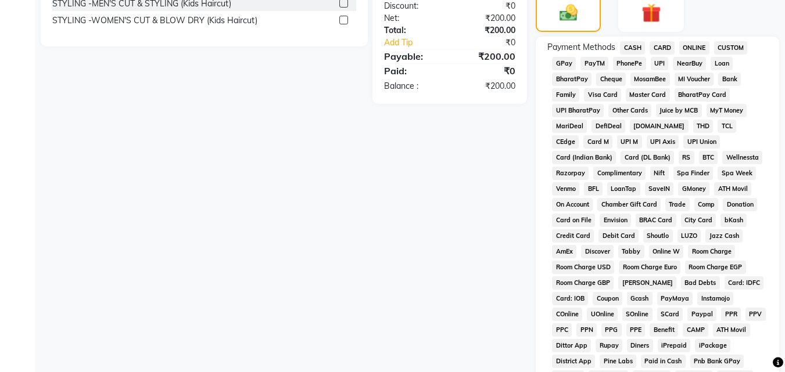 This screenshot has height=372, width=785. I want to click on span: Card on File, so click(573, 220).